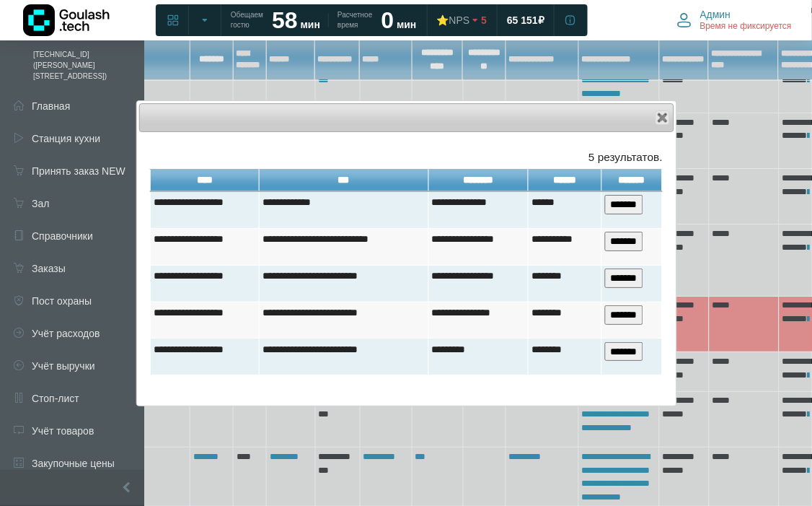  I want to click on span: 65 151, so click(522, 21).